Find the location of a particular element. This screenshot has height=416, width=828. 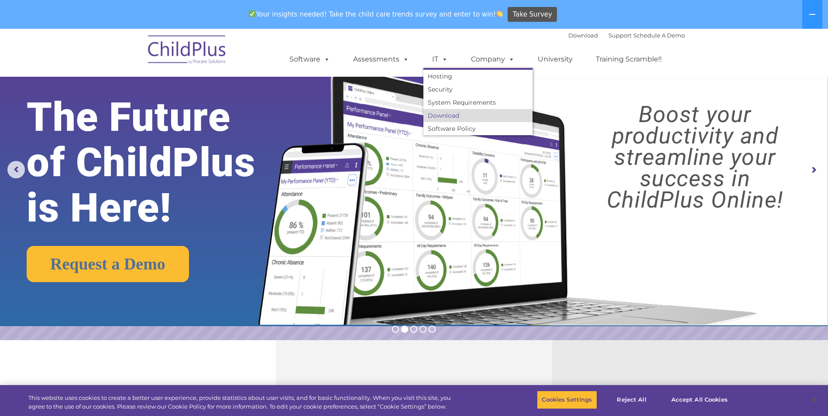

a: Support is located at coordinates (620, 35).